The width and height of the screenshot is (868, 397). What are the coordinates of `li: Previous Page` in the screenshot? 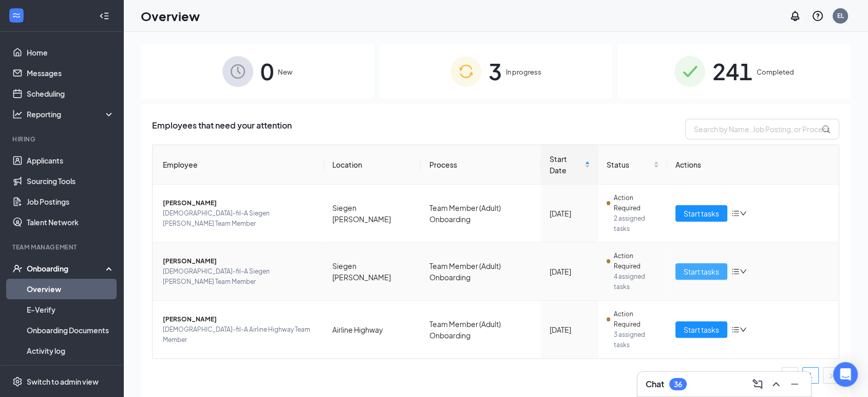 It's located at (790, 375).